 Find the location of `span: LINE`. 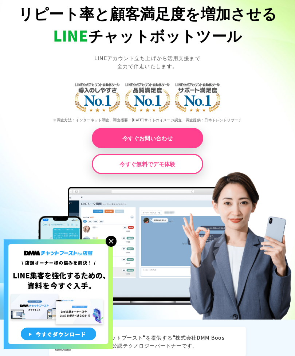

span: LINE is located at coordinates (71, 35).